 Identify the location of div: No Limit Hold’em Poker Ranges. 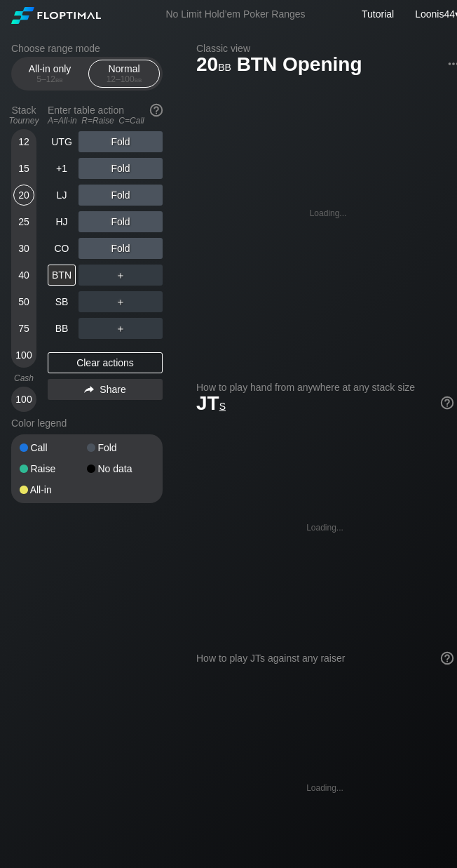
(235, 15).